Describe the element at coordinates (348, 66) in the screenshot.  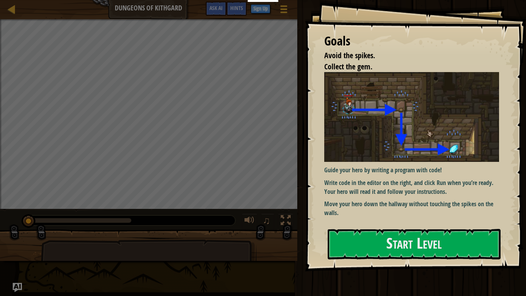
I see `span: Collect the gem.` at that location.